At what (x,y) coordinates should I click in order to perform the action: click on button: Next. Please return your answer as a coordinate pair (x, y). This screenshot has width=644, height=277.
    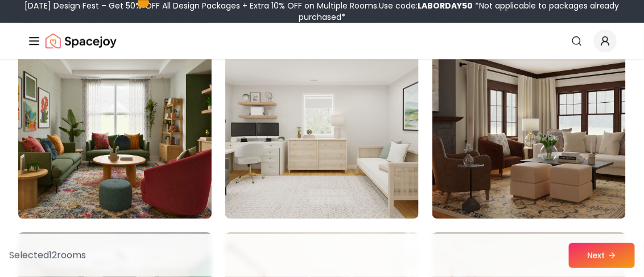
    Looking at the image, I should click on (601, 256).